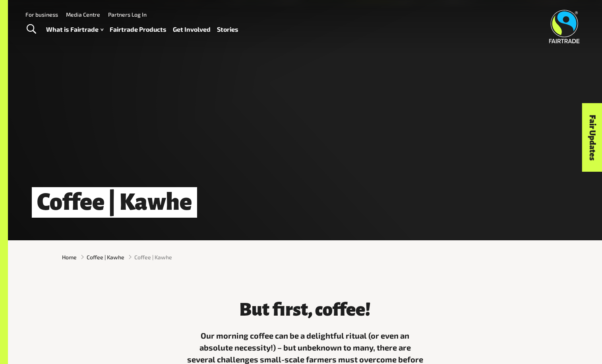 The width and height of the screenshot is (602, 364). Describe the element at coordinates (74, 30) in the screenshot. I see `a: What is Fairtrade` at that location.